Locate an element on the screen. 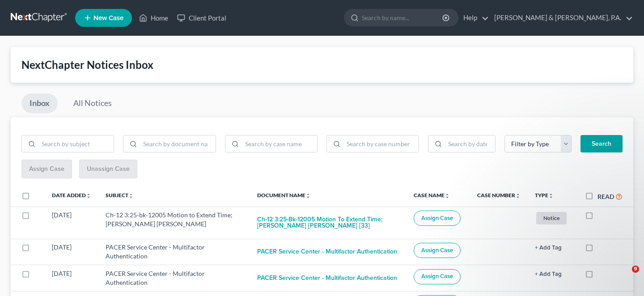 The height and width of the screenshot is (296, 644). input: Search by case number is located at coordinates (381, 144).